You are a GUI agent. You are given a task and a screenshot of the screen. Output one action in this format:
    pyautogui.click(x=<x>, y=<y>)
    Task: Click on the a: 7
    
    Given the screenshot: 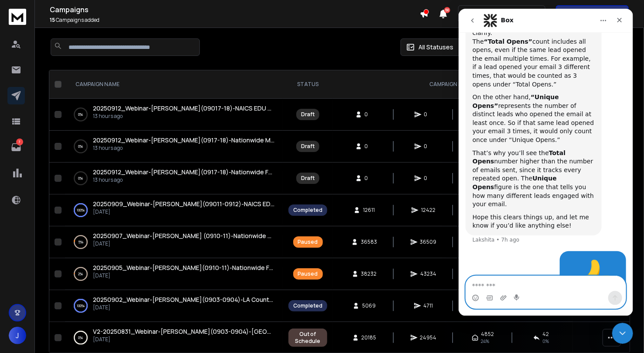 What is the action you would take?
    pyautogui.click(x=16, y=147)
    